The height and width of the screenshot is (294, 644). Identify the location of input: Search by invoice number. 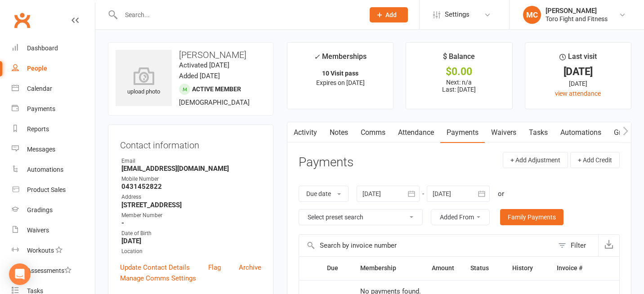
(426, 245).